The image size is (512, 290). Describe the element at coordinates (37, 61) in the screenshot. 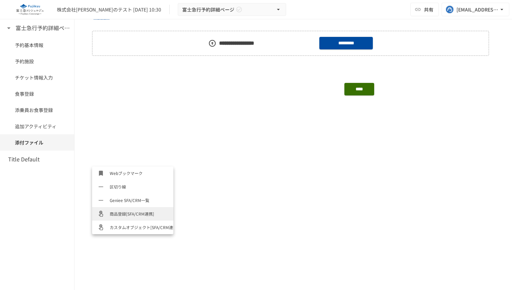

I see `span: 予約施設` at that location.